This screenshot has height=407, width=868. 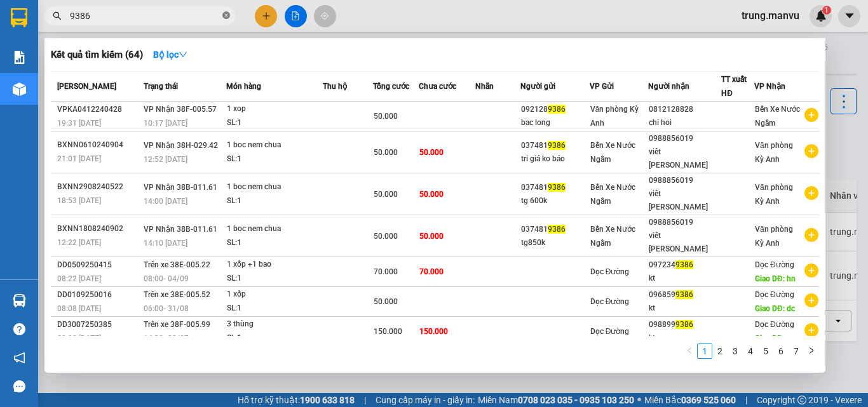 I want to click on div: 097234, so click(x=685, y=265).